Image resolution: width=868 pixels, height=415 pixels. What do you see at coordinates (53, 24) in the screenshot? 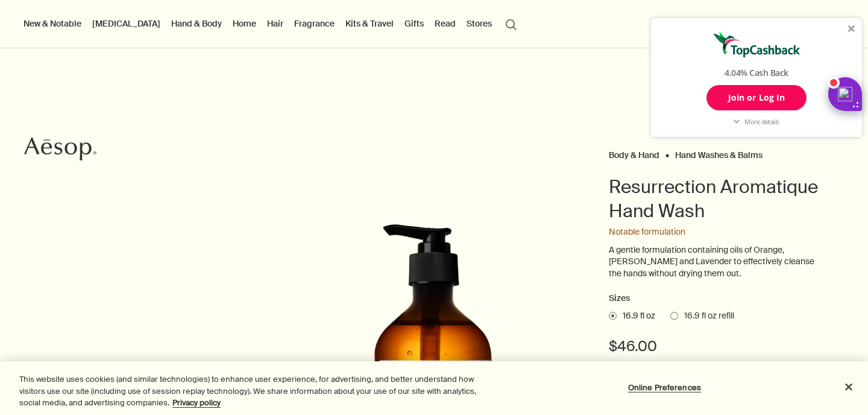
I see `button: New & Notable` at bounding box center [53, 24].